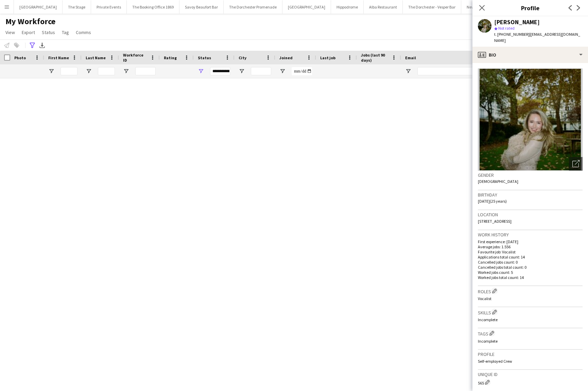 This screenshot has height=391, width=588. Describe the element at coordinates (28, 32) in the screenshot. I see `a: Export` at that location.